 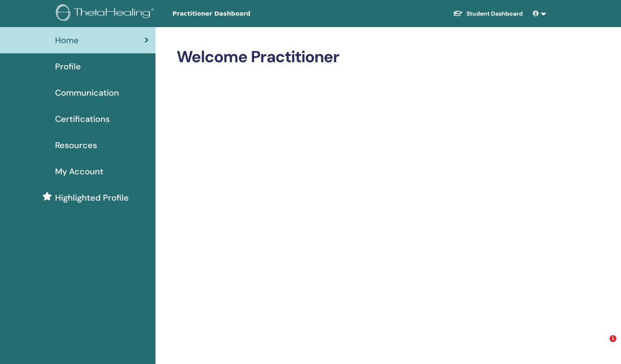 What do you see at coordinates (458, 13) in the screenshot?
I see `img: graduation-cap-white.svg` at bounding box center [458, 13].